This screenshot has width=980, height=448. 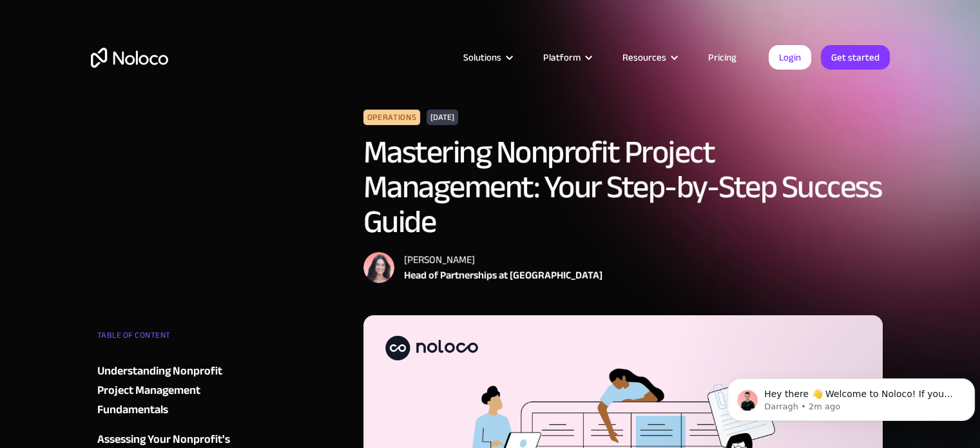 What do you see at coordinates (175, 339) in the screenshot?
I see `div: TABLE OF CONTENT` at bounding box center [175, 339].